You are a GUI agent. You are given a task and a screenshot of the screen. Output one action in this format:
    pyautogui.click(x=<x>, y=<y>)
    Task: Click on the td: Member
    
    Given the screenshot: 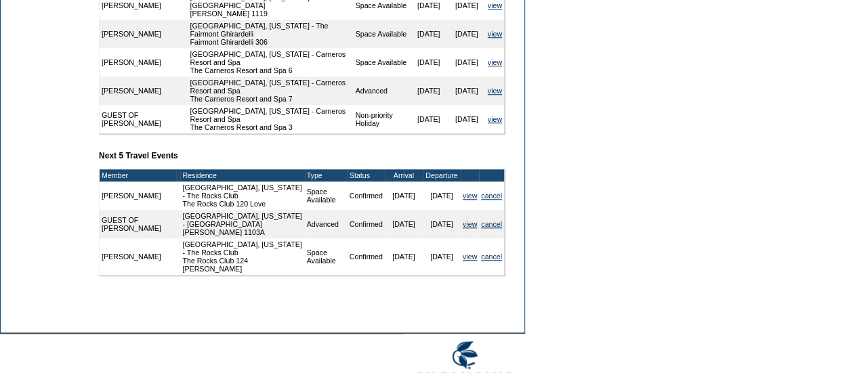 What is the action you would take?
    pyautogui.click(x=138, y=175)
    